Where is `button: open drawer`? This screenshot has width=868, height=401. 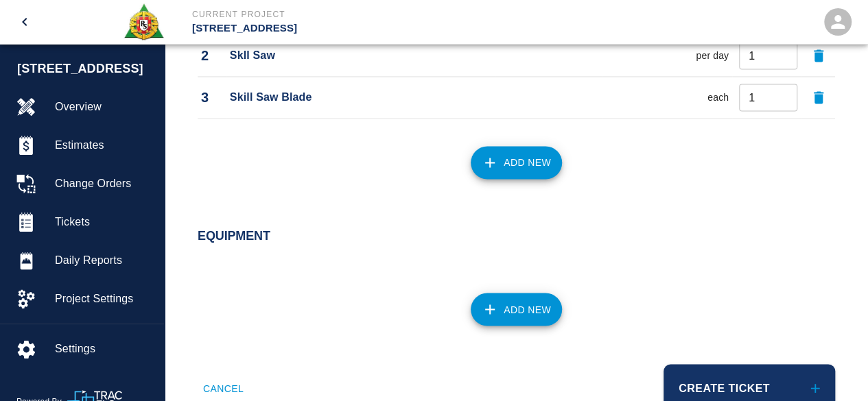
button: open drawer is located at coordinates (25, 22).